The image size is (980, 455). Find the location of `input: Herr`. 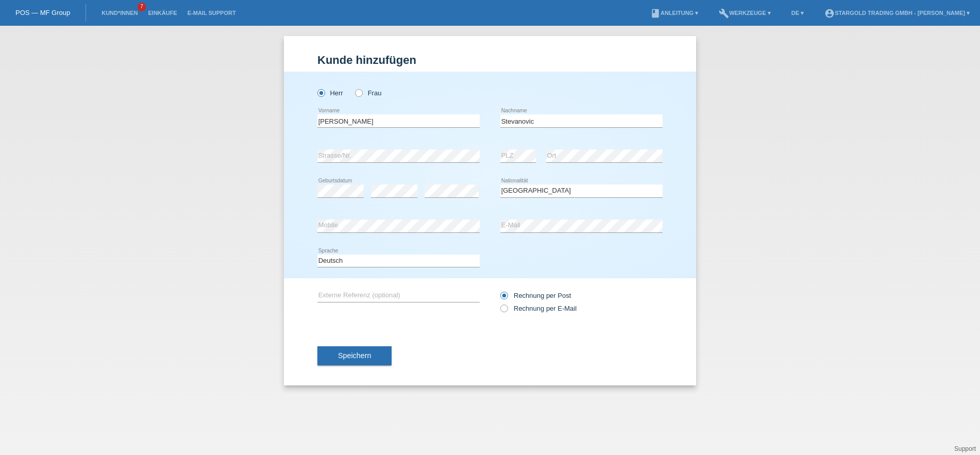

input: Herr is located at coordinates (321, 92).